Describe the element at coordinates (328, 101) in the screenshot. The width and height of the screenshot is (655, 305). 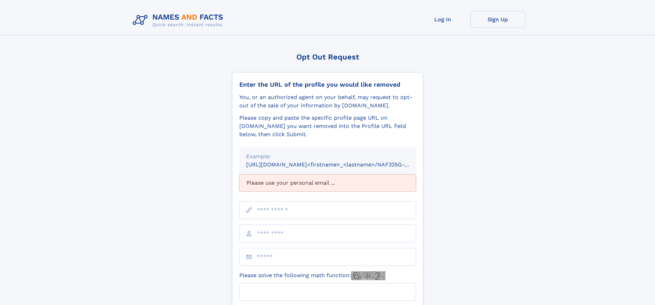
I see `div: You, or an authorized agent on your behalf, may request to opt-out of the sale of your informatio...` at that location.